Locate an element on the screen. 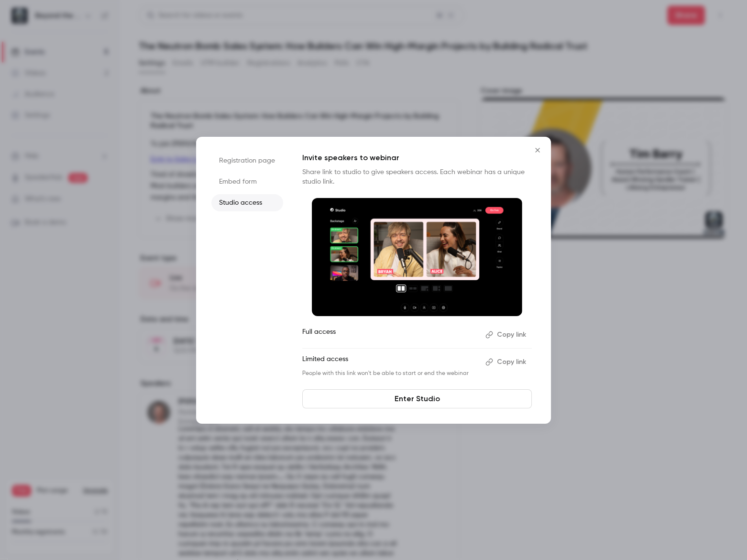 This screenshot has height=560, width=747. a: Enter Studio is located at coordinates (417, 399).